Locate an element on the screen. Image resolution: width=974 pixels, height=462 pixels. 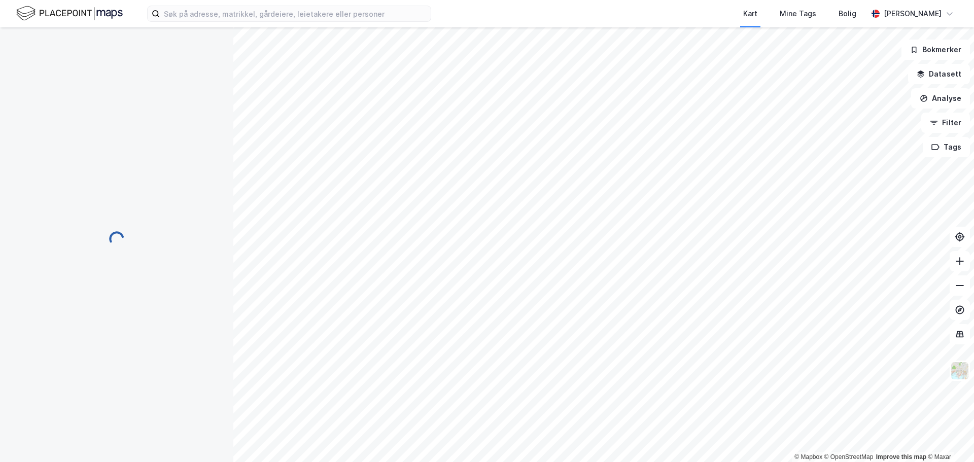
input: Søk på adresse, matrikkel, gårdeiere, leietakere eller personer is located at coordinates (295, 14).